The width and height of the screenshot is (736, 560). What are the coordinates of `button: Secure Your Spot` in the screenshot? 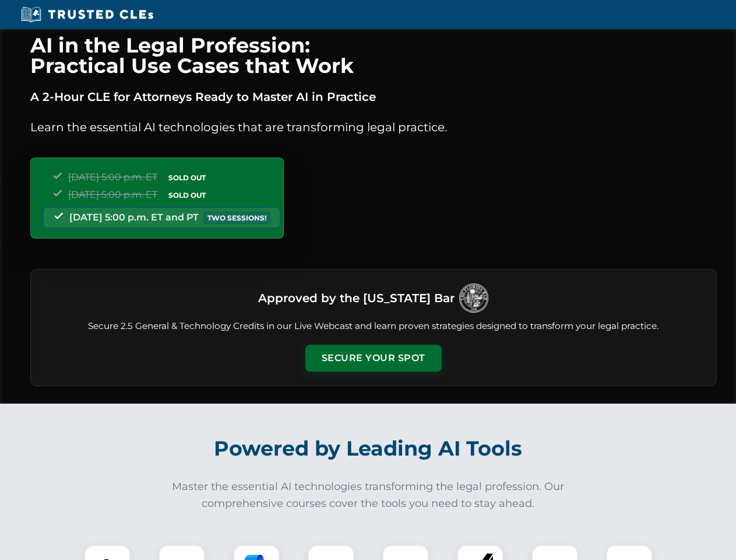 It's located at (374, 358).